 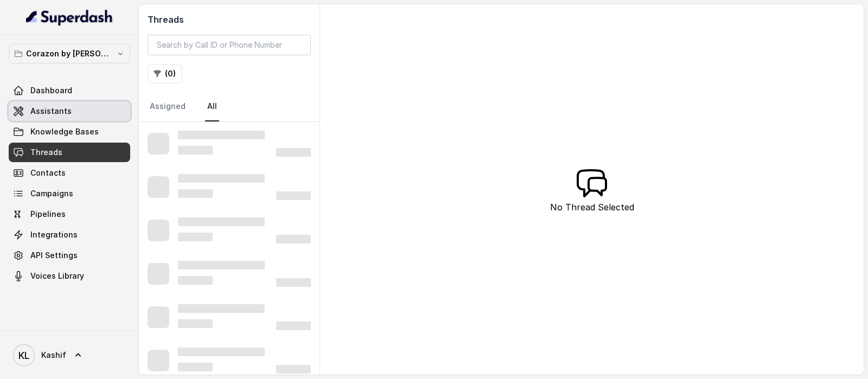 What do you see at coordinates (69, 194) in the screenshot?
I see `a: Campaigns` at bounding box center [69, 194].